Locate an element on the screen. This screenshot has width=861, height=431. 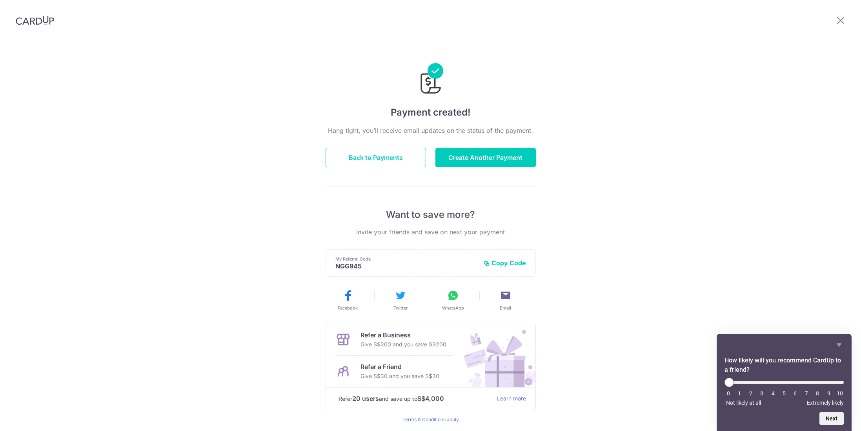
button: Create Another Payment is located at coordinates (486, 158).